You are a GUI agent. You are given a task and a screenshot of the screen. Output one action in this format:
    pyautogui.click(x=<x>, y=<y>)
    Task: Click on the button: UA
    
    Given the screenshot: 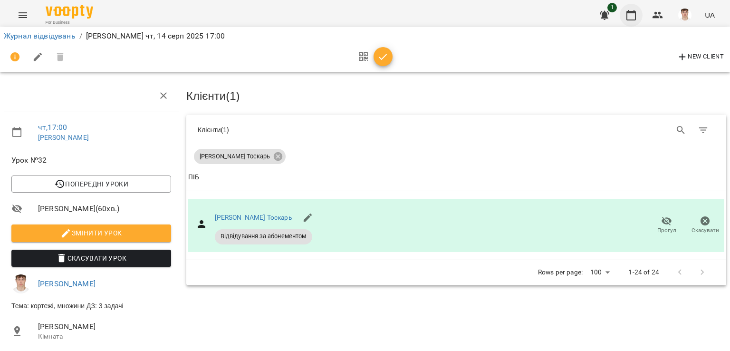 What is the action you would take?
    pyautogui.click(x=709, y=15)
    